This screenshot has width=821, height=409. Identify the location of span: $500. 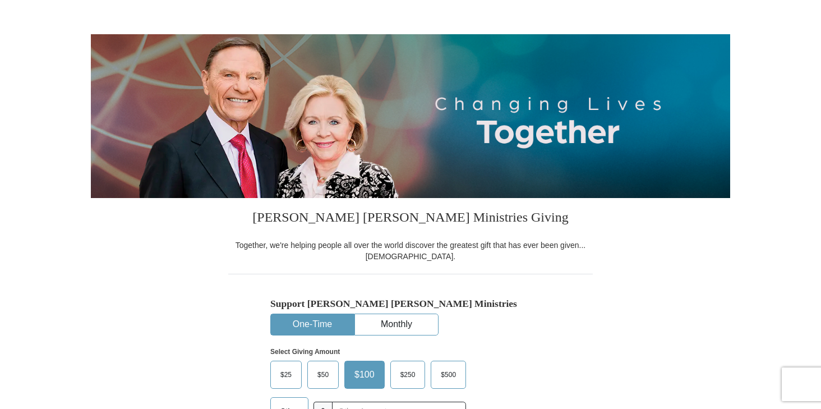
(448, 375).